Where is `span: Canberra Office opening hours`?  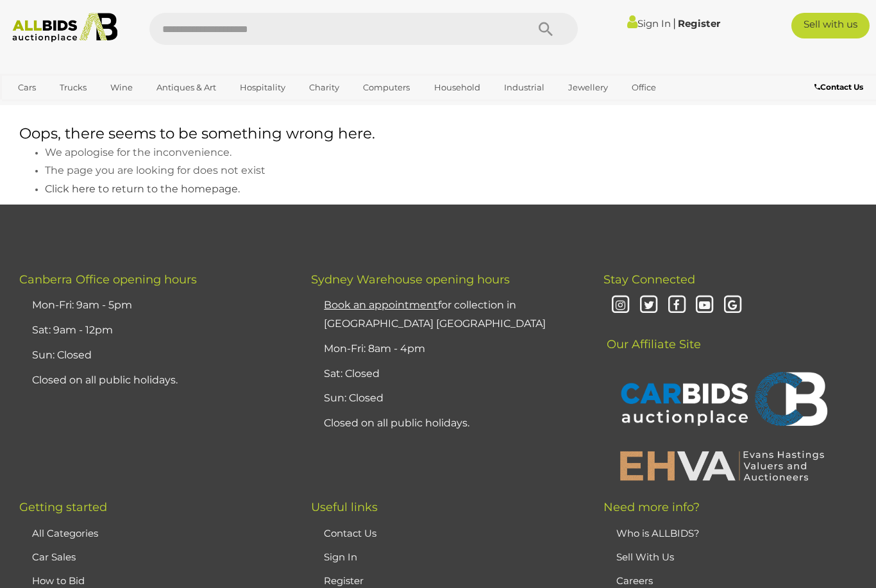
span: Canberra Office opening hours is located at coordinates (107, 279).